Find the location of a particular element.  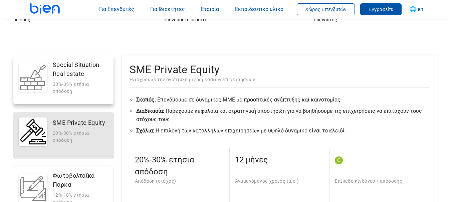

span: Παρέχουμε κεφάλαια και στρατηγική υποστήριξη για να βοηθήσουμε τις επιχειρήσεις να επιτύχουν τους... is located at coordinates (279, 115).